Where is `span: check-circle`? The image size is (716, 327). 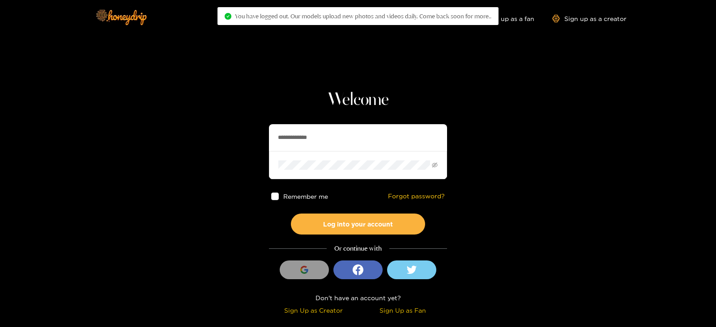
span: check-circle is located at coordinates (228, 16).